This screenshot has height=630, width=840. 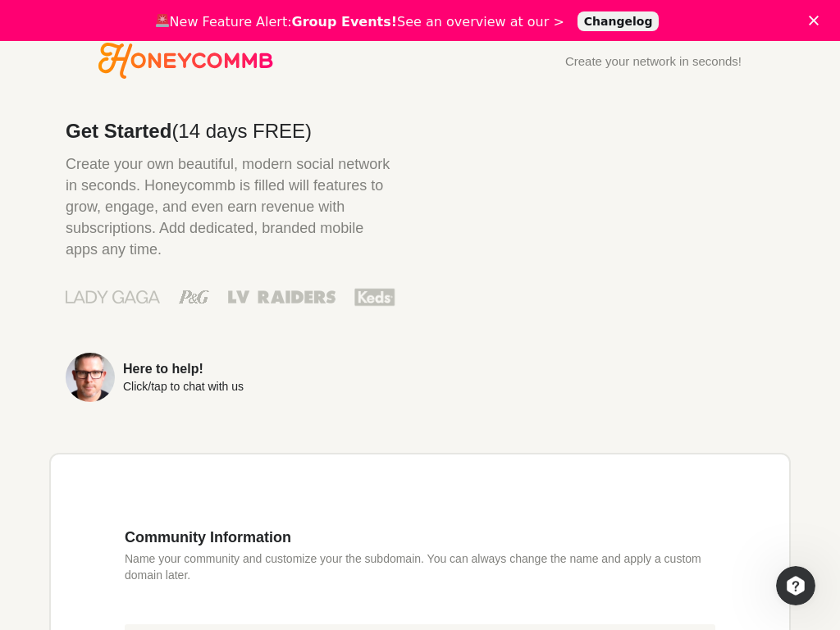 I want to click on div: Close, so click(x=817, y=19).